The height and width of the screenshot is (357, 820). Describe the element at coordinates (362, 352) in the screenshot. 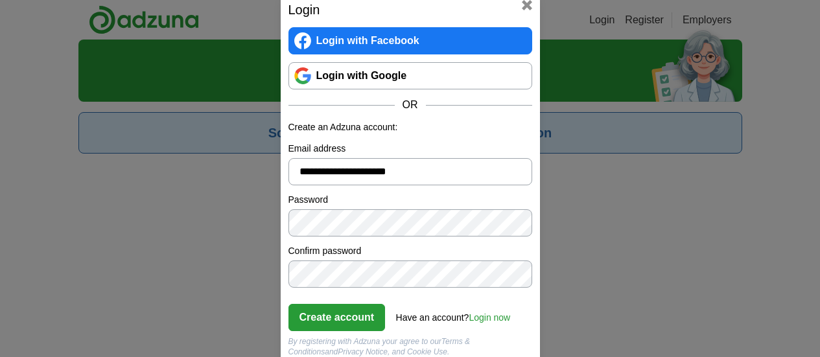

I see `a: Privacy Notice` at that location.